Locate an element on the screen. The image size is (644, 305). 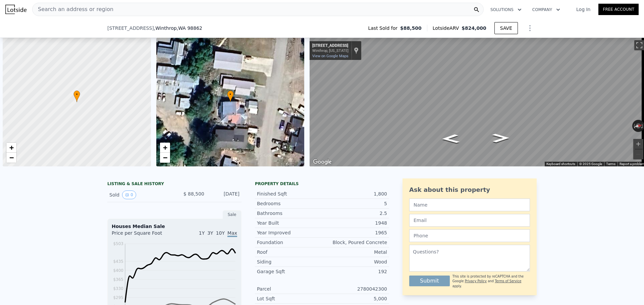
a: View on Google Maps is located at coordinates (330, 56).